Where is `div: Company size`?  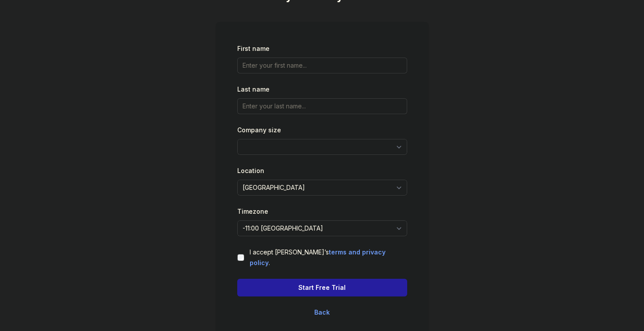
div: Company size is located at coordinates (322, 130).